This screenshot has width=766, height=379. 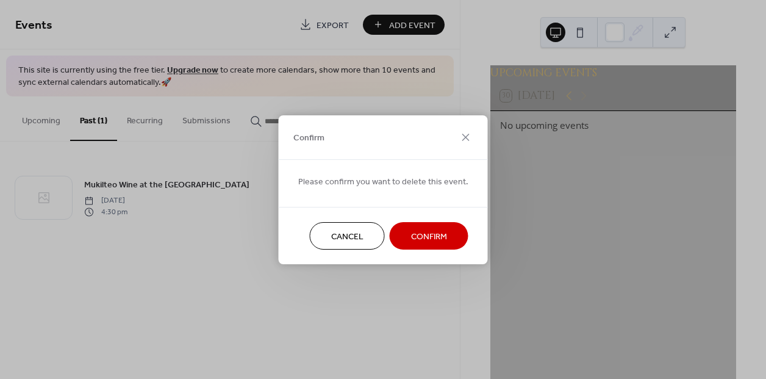 What do you see at coordinates (429, 235) in the screenshot?
I see `button: Confirm` at bounding box center [429, 235].